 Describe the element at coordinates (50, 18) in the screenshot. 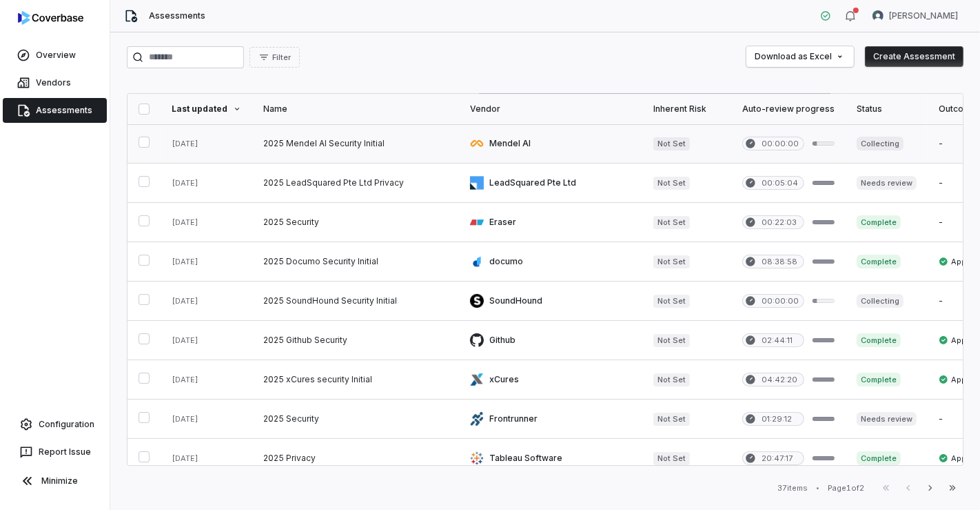

I see `img: logo-D7KZi-bG.svg` at that location.